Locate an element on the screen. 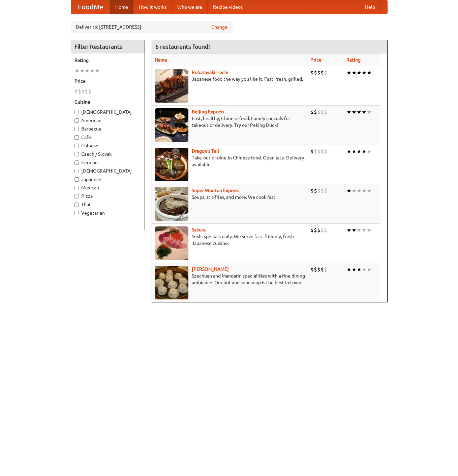  a: FoodMe is located at coordinates (90, 7).